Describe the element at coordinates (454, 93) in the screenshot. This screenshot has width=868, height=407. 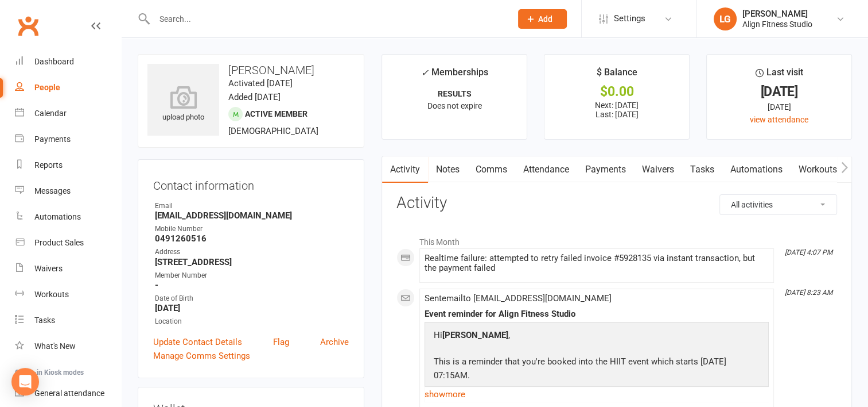
I see `strong: RESULTS` at that location.